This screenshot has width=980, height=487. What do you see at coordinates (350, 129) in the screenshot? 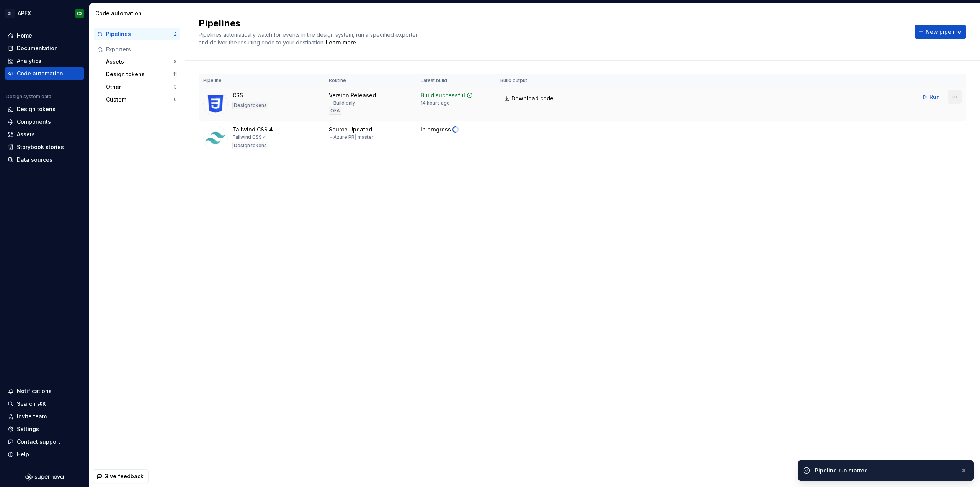
I see `div: Source Updated` at bounding box center [350, 129].